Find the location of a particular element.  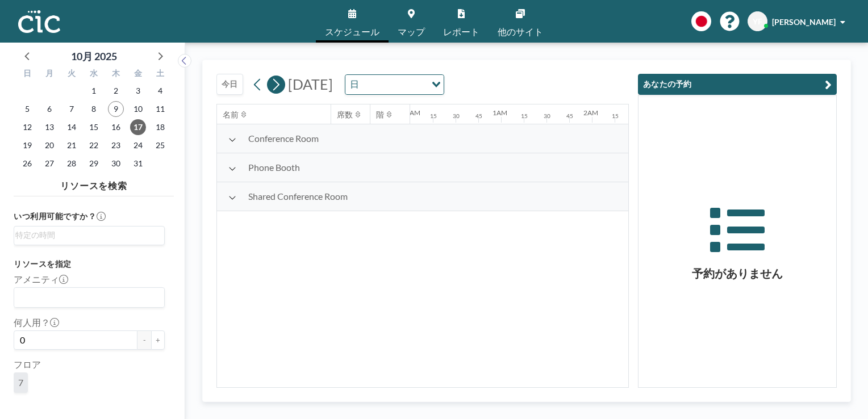

div: 階 is located at coordinates (380, 115).